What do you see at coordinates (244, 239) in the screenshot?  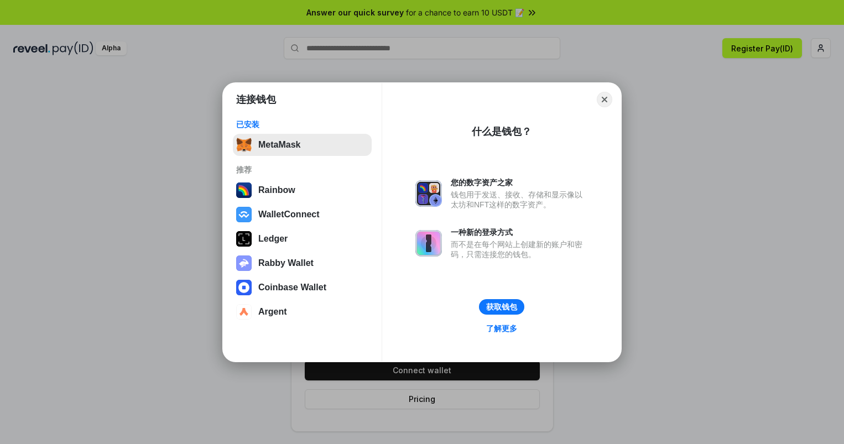 I see `img: svg+xml,%3Csvg%20xmlns%3D%22http%3A%2F%2Fwww.w3.org%2F2000%2Fsvg%22%20width%3D%2228%22%20height%3...` at bounding box center [244, 239].